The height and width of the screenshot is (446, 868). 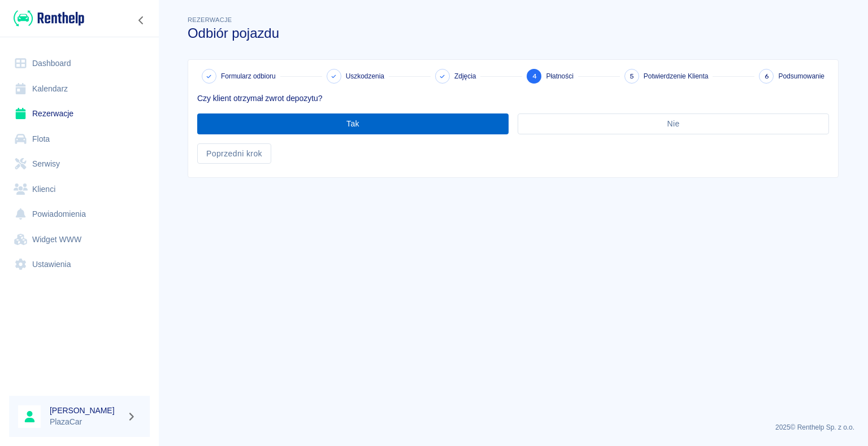 I want to click on a: Klienci, so click(x=79, y=189).